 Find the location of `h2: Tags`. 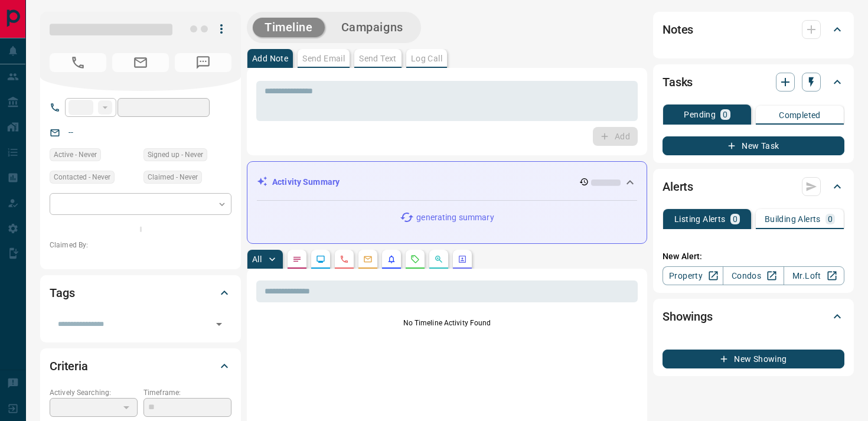

h2: Tags is located at coordinates (62, 293).